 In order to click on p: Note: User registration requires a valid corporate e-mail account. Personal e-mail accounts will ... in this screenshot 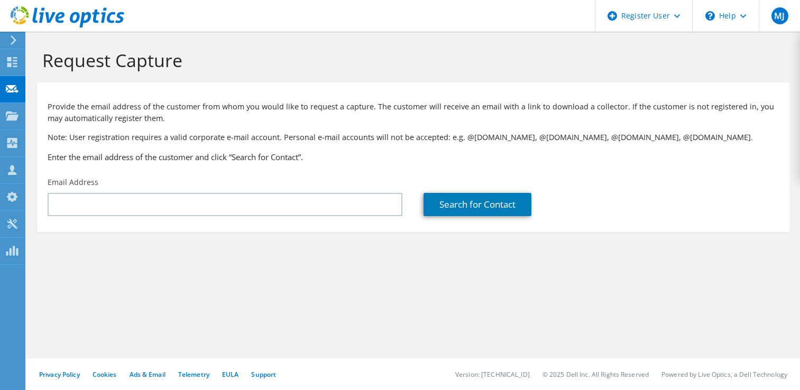, I will do `click(413, 138)`.